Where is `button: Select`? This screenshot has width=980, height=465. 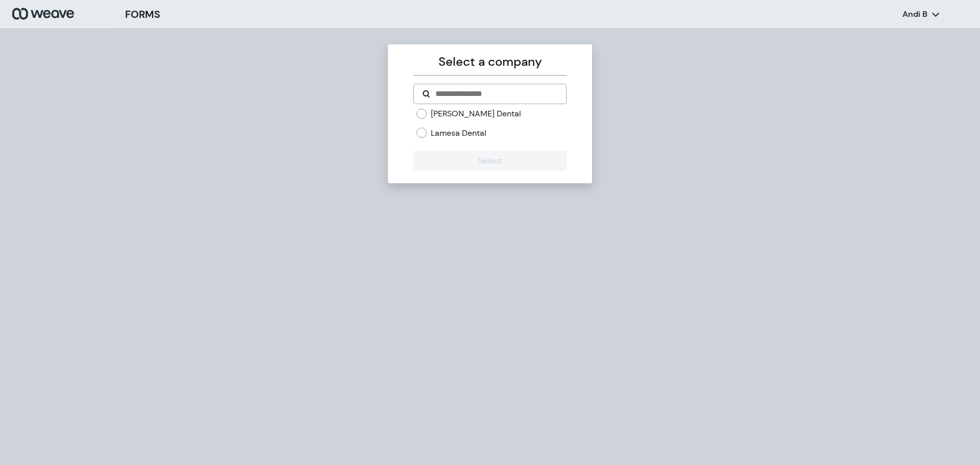
button: Select is located at coordinates (489, 161).